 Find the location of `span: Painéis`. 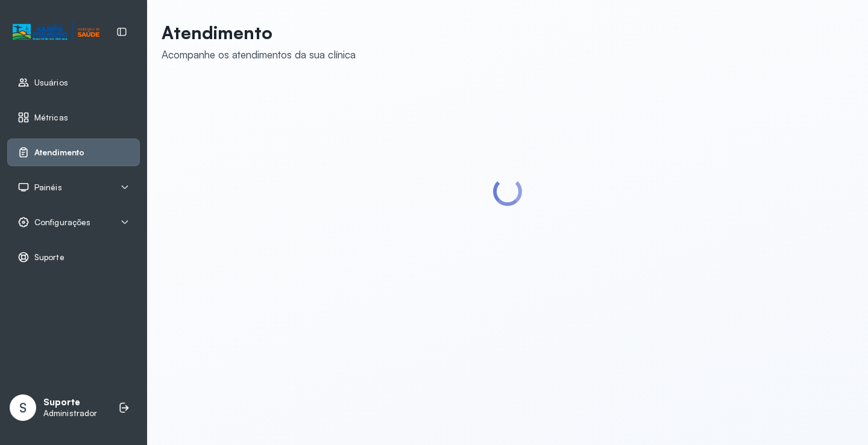

span: Painéis is located at coordinates (49, 187).